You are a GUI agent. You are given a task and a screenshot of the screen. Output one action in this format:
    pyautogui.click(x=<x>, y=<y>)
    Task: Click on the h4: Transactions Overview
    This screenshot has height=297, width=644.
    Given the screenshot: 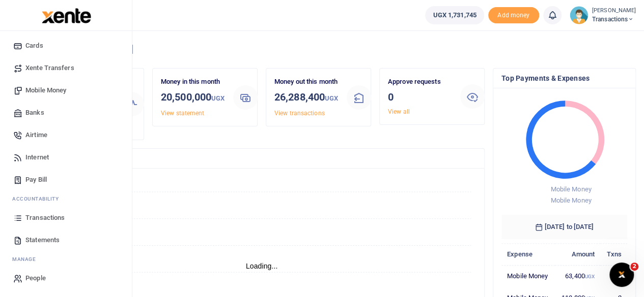 What is the action you would take?
    pyautogui.click(x=262, y=159)
    